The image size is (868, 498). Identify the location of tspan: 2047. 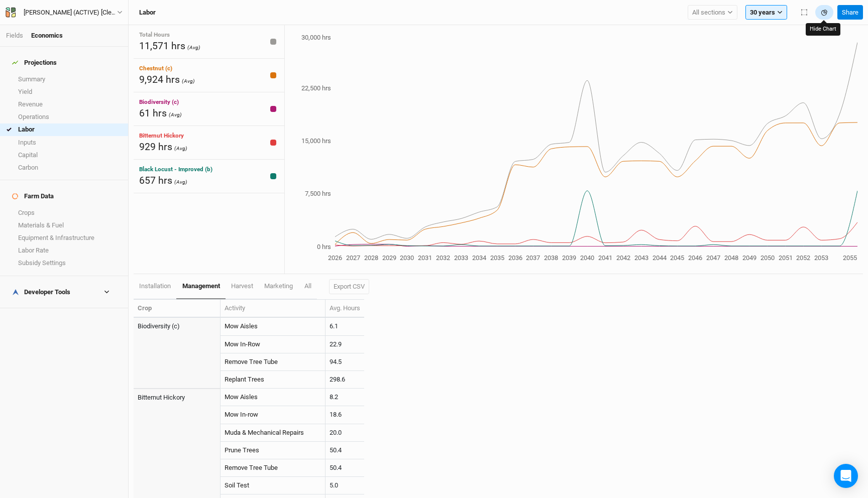
(713, 258).